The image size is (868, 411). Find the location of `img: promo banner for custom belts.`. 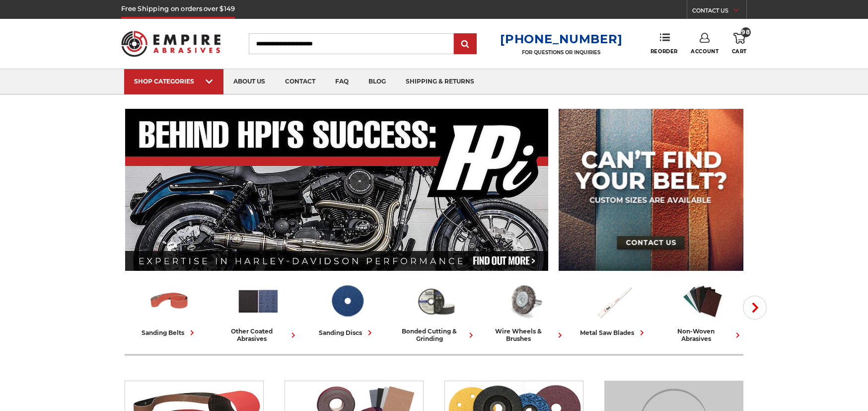

img: promo banner for custom belts. is located at coordinates (651, 190).